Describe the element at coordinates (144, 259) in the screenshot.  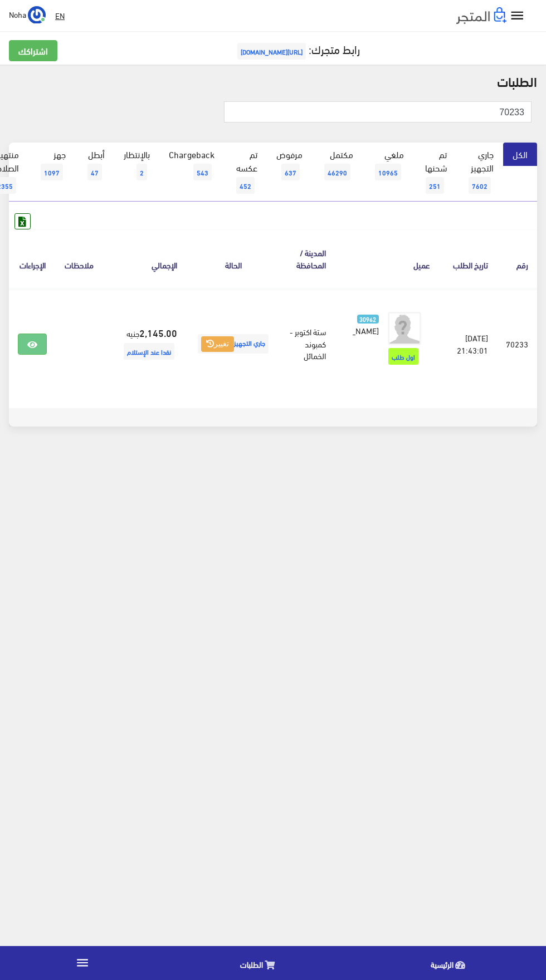
I see `th: اﻹجمالي` at that location.